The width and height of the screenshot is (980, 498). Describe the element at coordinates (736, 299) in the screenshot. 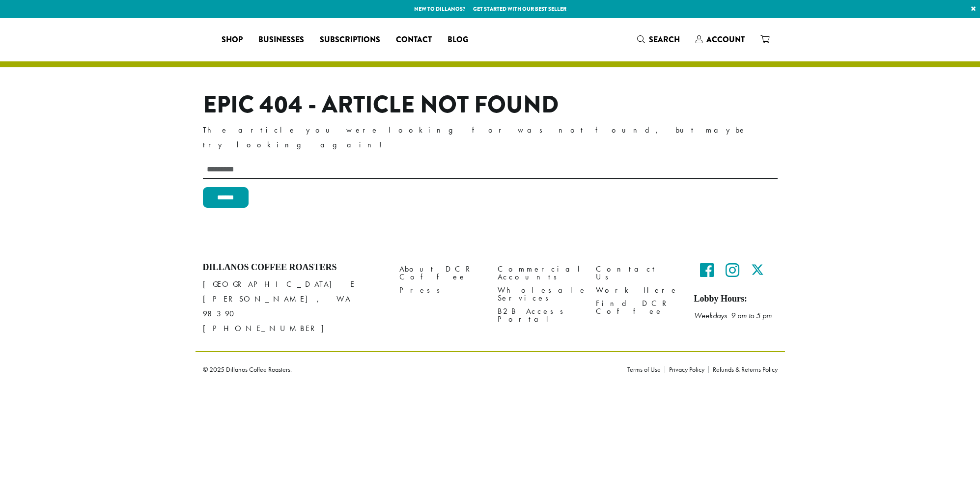

I see `h5: Lobby Hours:` at that location.